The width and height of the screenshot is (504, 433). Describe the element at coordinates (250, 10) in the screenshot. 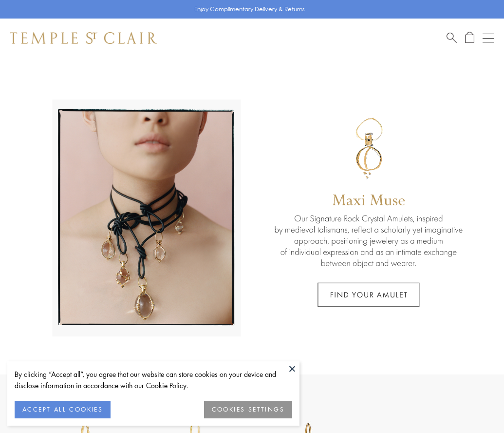

I see `p: Enjoy Complimentary Delivery & Returns` at that location.